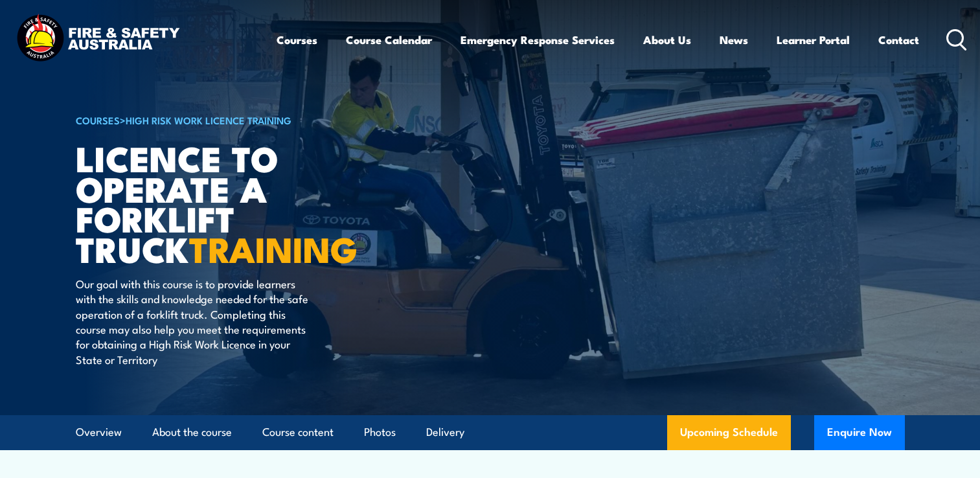 The height and width of the screenshot is (478, 980). What do you see at coordinates (273, 248) in the screenshot?
I see `strong: TRAINING` at bounding box center [273, 248].